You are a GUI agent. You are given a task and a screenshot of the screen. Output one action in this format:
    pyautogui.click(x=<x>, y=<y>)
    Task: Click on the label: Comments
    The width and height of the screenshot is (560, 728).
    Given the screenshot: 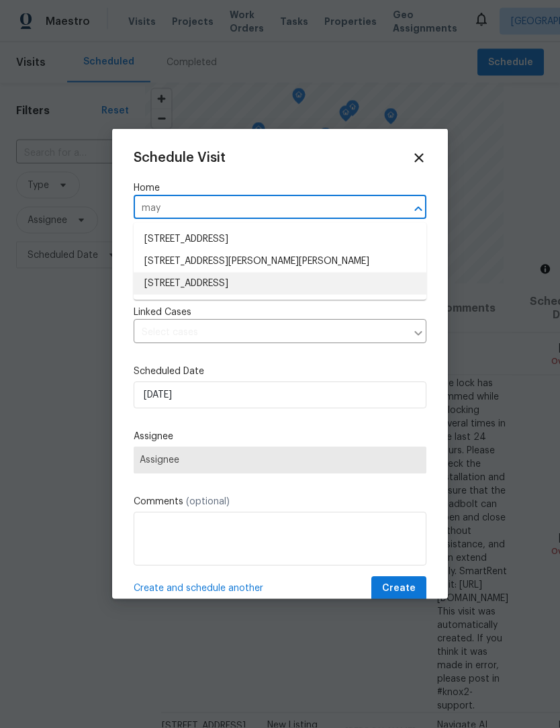 What is the action you would take?
    pyautogui.click(x=280, y=501)
    